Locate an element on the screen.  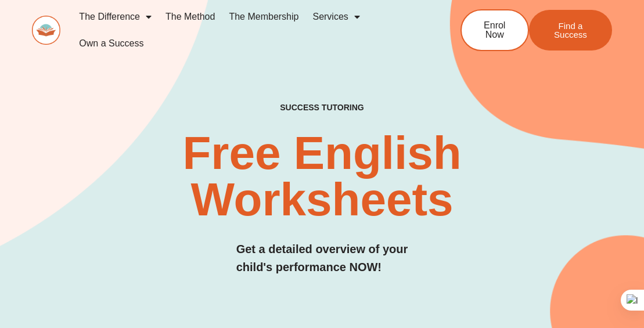
h3: Get a detailed overview of your child's performance NOW! is located at coordinates (322, 258).